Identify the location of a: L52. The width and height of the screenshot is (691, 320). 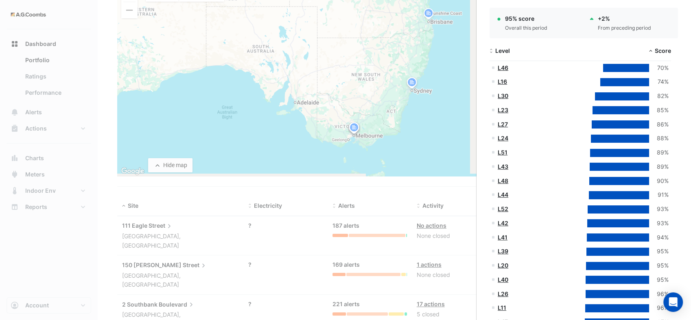
(503, 209).